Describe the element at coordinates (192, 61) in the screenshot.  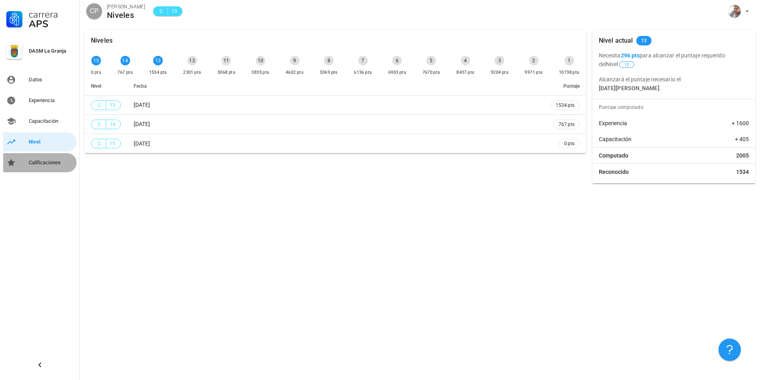
I see `div: 12` at that location.